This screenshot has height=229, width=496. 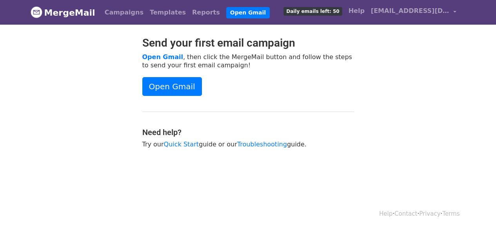 What do you see at coordinates (181, 144) in the screenshot?
I see `a: Quick Start` at bounding box center [181, 144].